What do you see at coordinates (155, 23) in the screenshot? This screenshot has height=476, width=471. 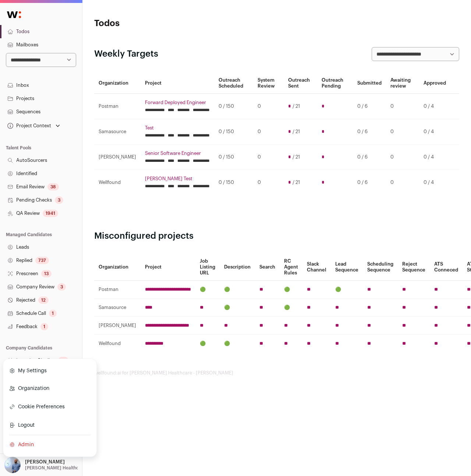 I see `h1: Todos` at bounding box center [155, 23].